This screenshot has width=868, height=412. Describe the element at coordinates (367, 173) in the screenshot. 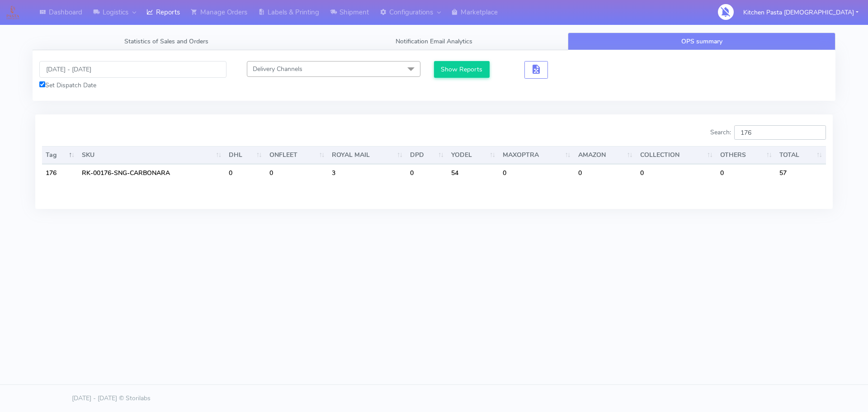

I see `td: 3` at that location.